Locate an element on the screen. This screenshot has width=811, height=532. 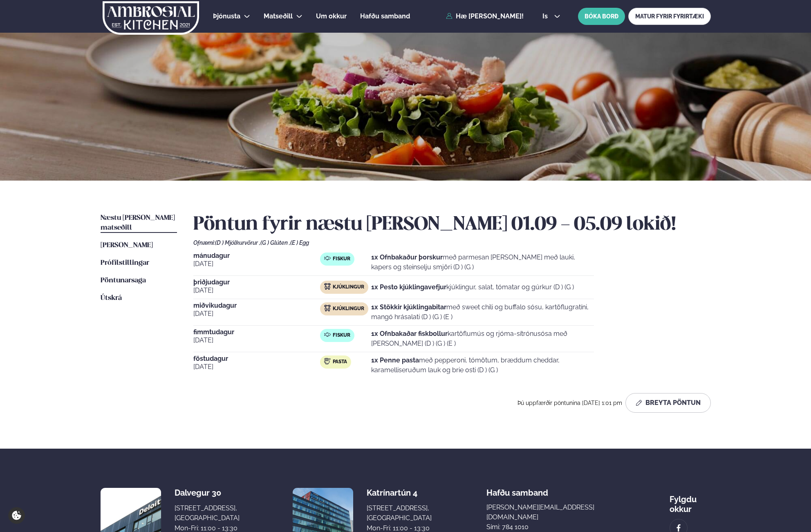
div: Ofnæmi: is located at coordinates (452, 242).